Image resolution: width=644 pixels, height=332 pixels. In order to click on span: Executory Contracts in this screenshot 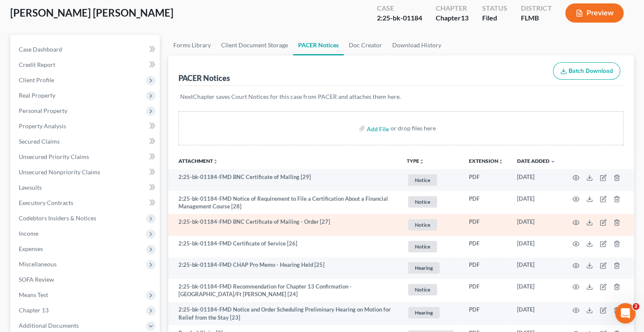, I will do `click(46, 203)`.